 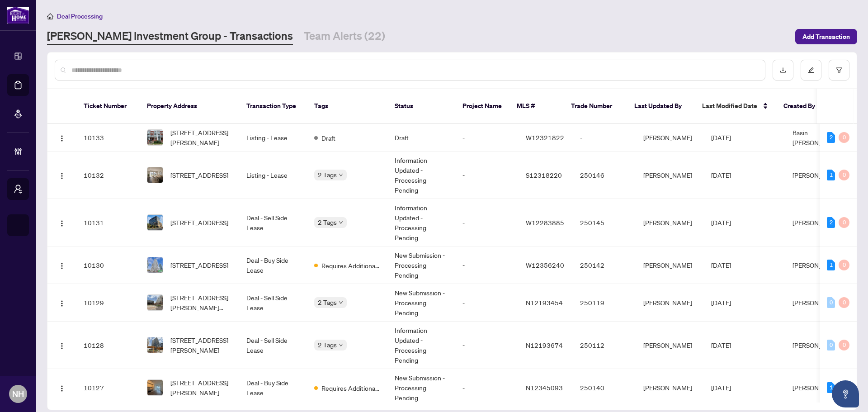 I want to click on th: Last Modified Date, so click(x=736, y=106).